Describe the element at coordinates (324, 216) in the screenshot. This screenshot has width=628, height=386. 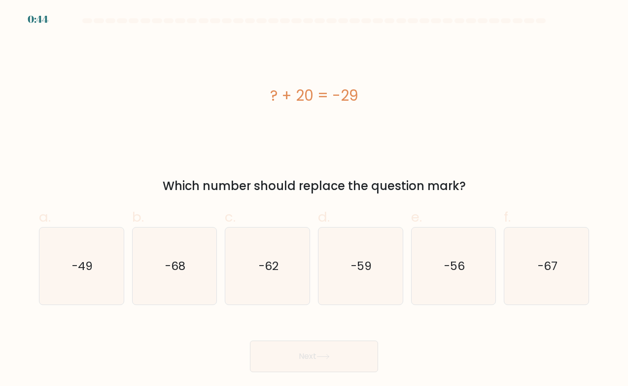
I see `span: d.` at that location.